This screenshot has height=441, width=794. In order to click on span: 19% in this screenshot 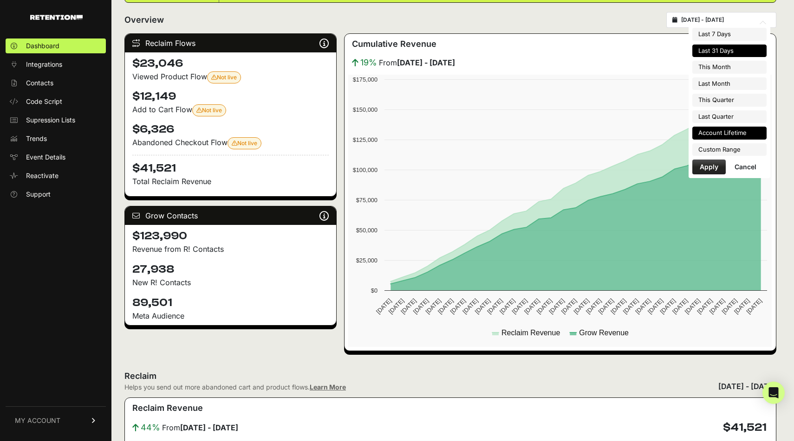, I will do `click(369, 63)`.